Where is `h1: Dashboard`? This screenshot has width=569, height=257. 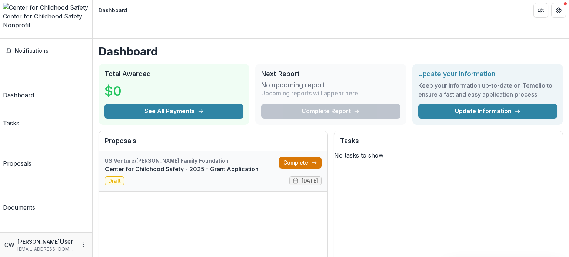
h1: Dashboard is located at coordinates (331, 51).